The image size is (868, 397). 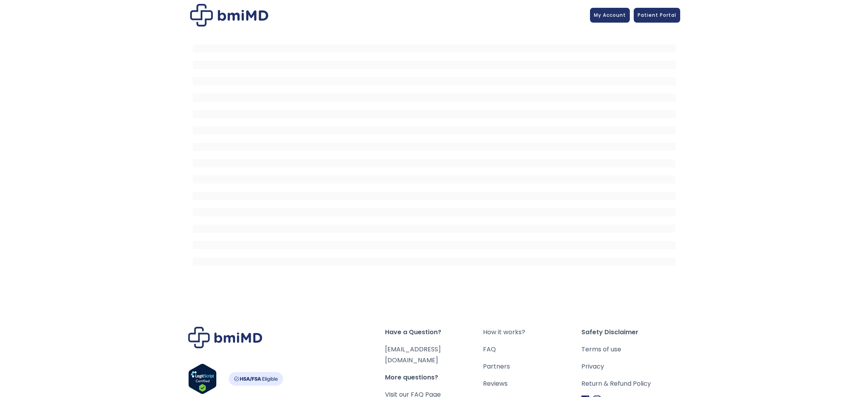 What do you see at coordinates (532, 384) in the screenshot?
I see `a: Reviews` at bounding box center [532, 384].